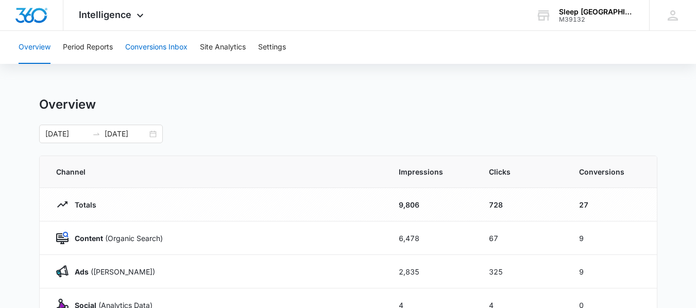 The height and width of the screenshot is (308, 696). I want to click on input: Start date, so click(66, 134).